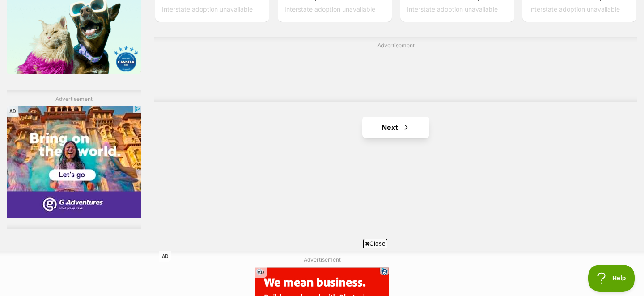 This screenshot has width=644, height=296. I want to click on a: Next page, so click(396, 128).